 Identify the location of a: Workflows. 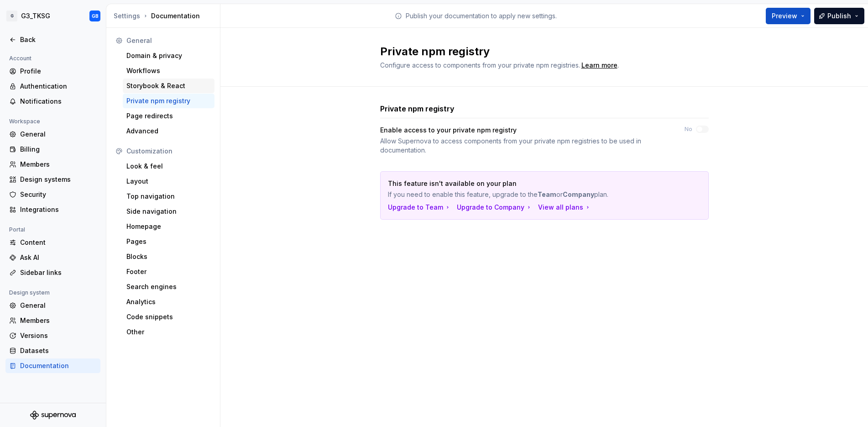
(169, 71).